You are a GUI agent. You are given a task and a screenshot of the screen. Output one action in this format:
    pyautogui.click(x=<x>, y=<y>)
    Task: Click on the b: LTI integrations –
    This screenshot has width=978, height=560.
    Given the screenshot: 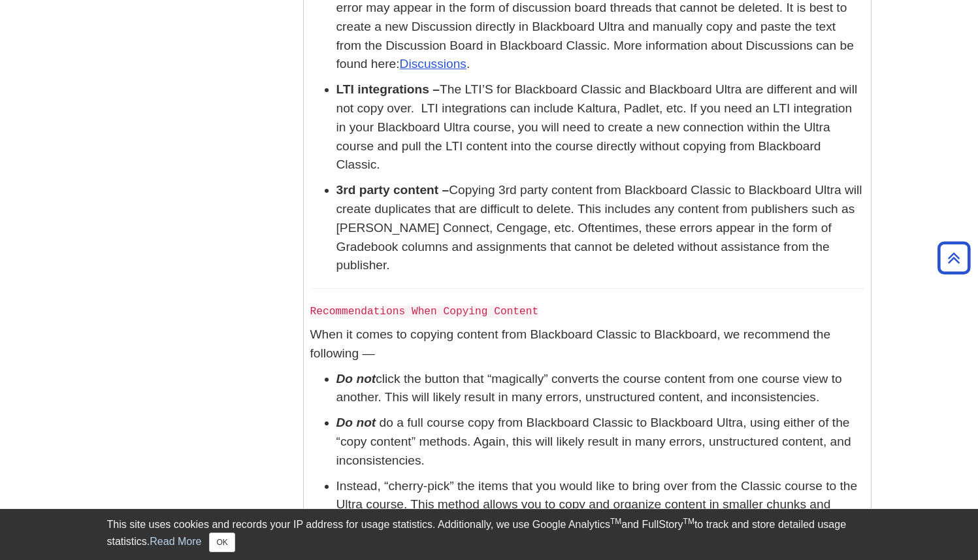 What is the action you would take?
    pyautogui.click(x=388, y=89)
    